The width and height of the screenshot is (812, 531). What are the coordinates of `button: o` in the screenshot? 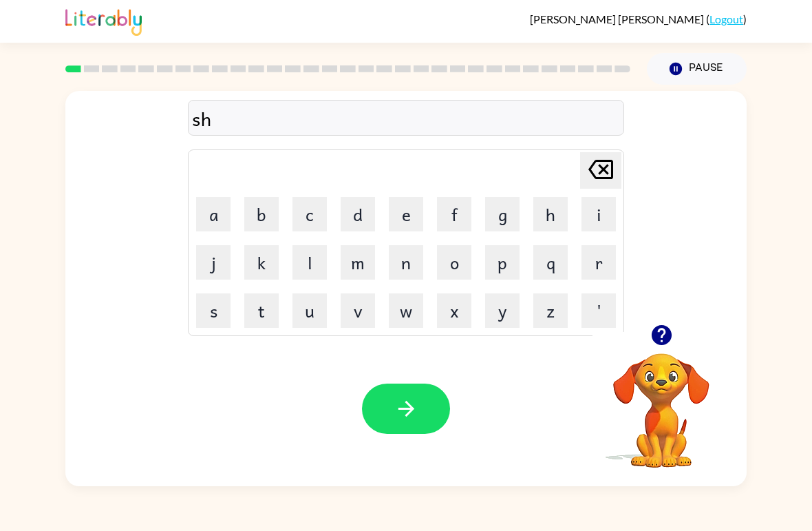 It's located at (454, 263).